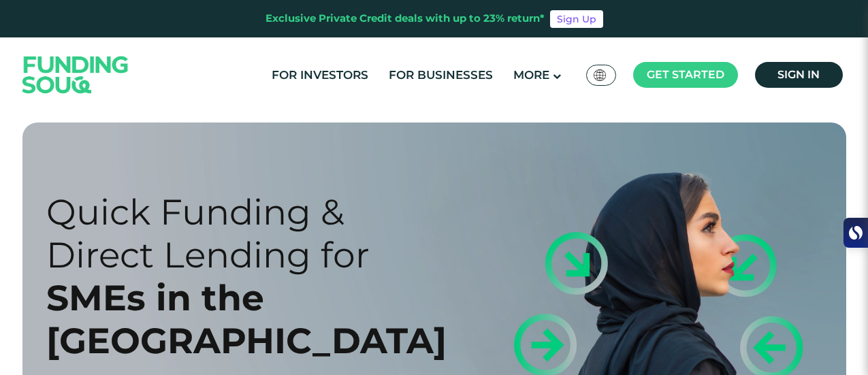  What do you see at coordinates (531, 75) in the screenshot?
I see `span: More` at bounding box center [531, 75].